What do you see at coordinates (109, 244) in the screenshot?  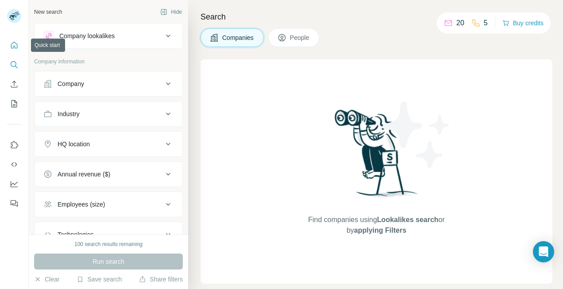 I see `div: 100 search results remaining` at bounding box center [109, 244].